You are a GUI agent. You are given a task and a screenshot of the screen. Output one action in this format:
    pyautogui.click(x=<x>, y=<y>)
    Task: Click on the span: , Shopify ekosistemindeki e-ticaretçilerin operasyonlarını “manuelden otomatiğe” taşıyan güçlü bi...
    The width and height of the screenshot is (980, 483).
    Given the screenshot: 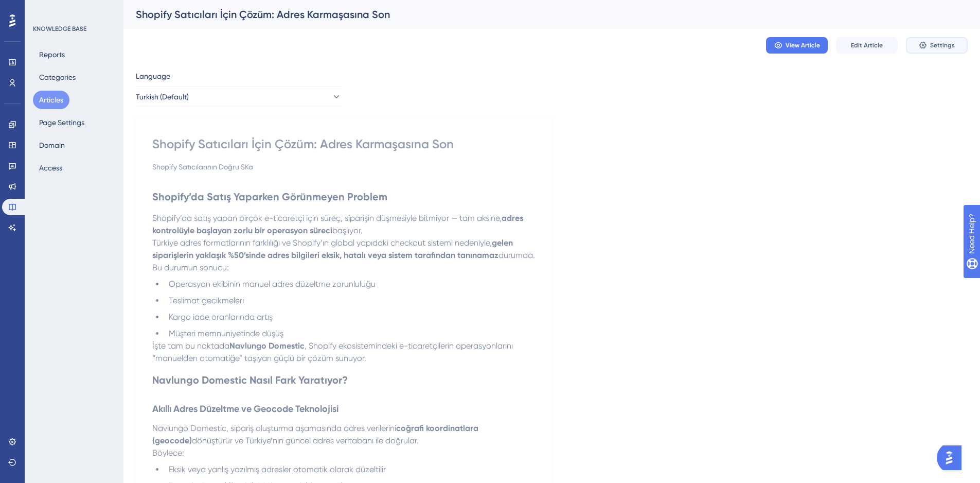 What is the action you would take?
    pyautogui.click(x=333, y=351)
    